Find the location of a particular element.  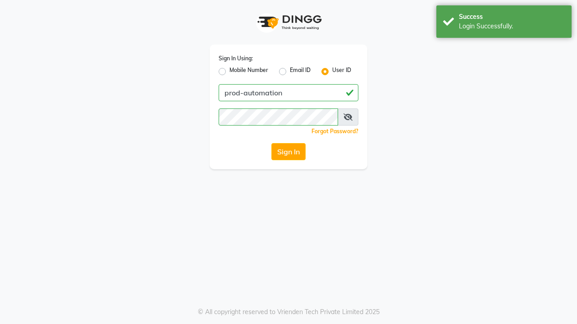

a: Forgot Password? is located at coordinates (335, 131).